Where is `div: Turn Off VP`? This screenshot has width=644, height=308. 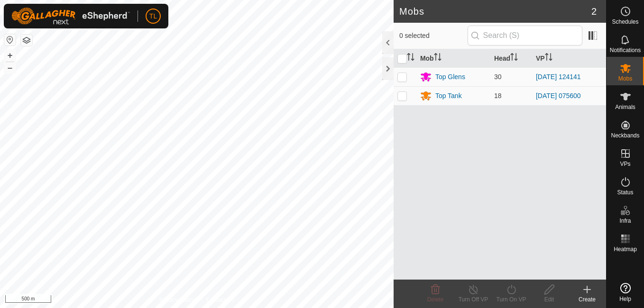 div: Turn Off VP is located at coordinates (474, 300).